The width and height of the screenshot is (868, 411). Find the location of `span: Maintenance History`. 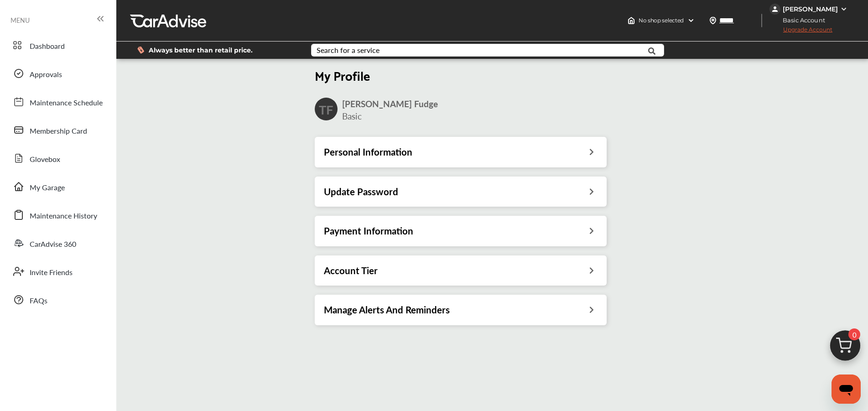

span: Maintenance History is located at coordinates (63, 216).